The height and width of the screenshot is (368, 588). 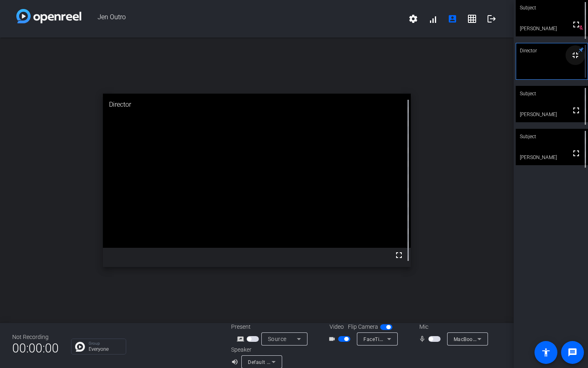 What do you see at coordinates (272, 327) in the screenshot?
I see `div: Present` at bounding box center [272, 327].